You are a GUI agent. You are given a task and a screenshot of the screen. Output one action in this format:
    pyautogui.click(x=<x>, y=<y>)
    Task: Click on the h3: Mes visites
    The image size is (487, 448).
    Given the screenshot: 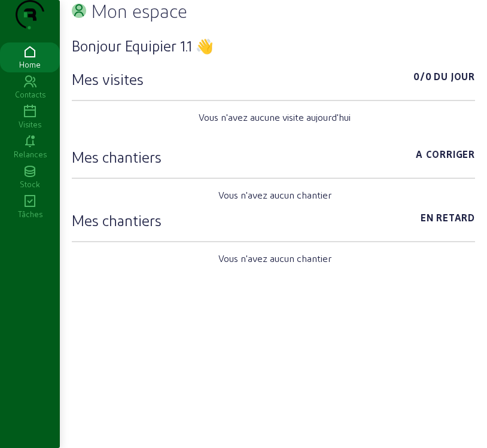 What is the action you would take?
    pyautogui.click(x=107, y=79)
    